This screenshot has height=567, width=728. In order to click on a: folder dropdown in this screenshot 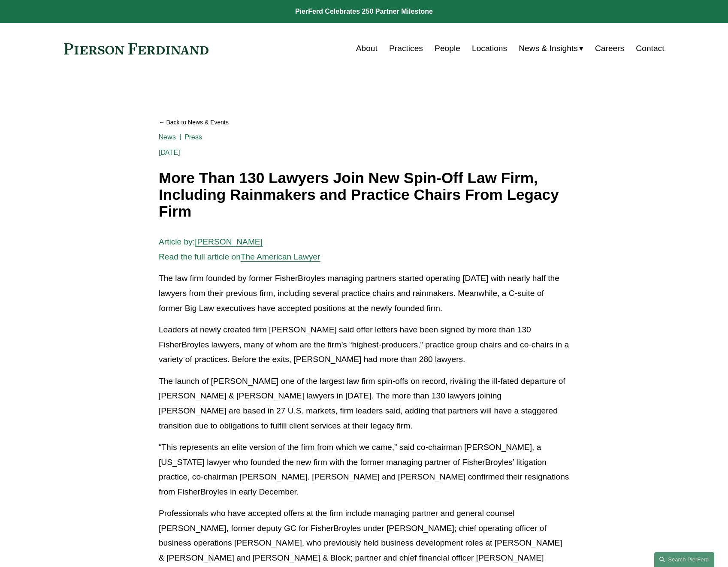, I will do `click(551, 48)`.